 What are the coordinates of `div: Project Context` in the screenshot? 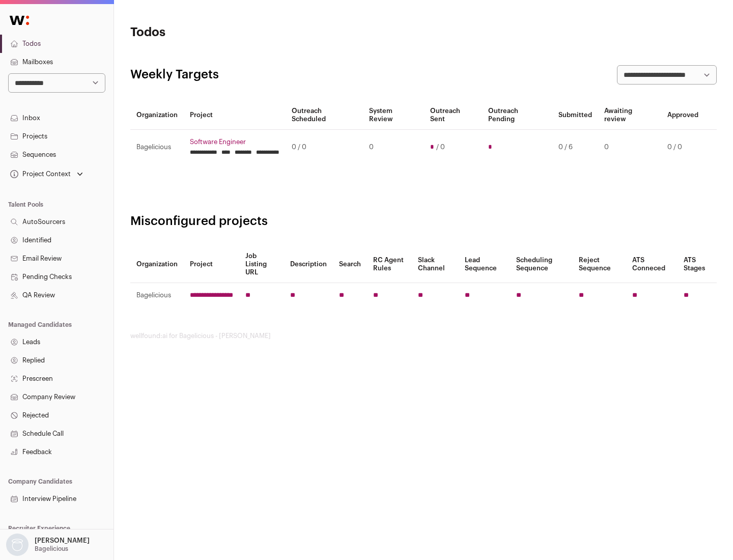 It's located at (39, 174).